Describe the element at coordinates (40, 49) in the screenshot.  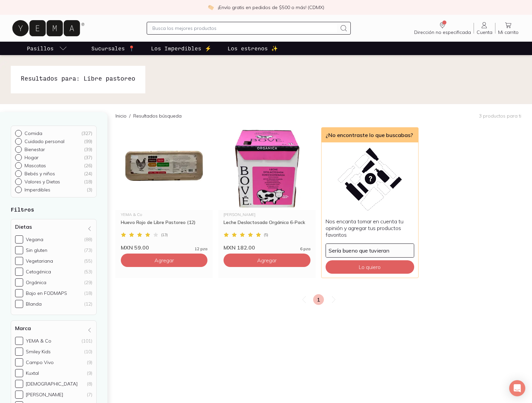
I see `p: Pasillos` at that location.